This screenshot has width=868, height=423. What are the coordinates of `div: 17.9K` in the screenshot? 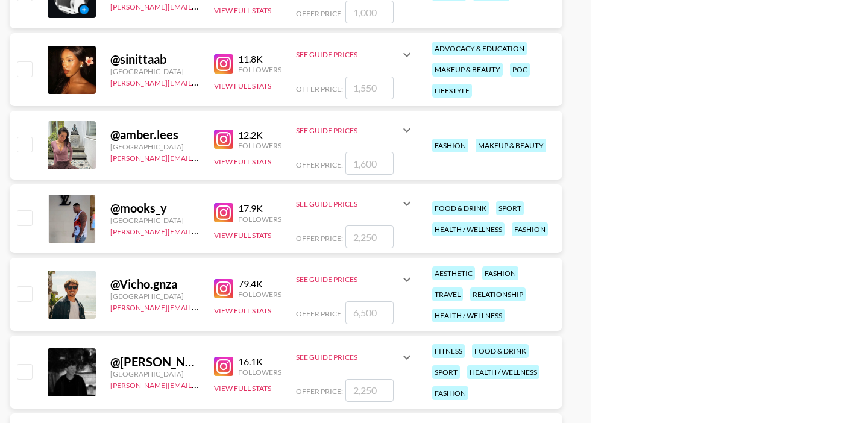 It's located at (259, 209).